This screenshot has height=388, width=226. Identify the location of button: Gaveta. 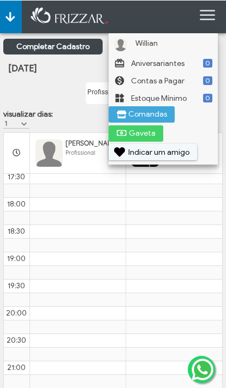
(136, 133).